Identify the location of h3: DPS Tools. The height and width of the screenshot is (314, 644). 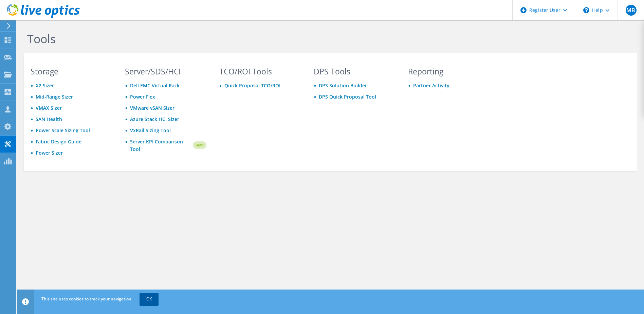
(354, 72).